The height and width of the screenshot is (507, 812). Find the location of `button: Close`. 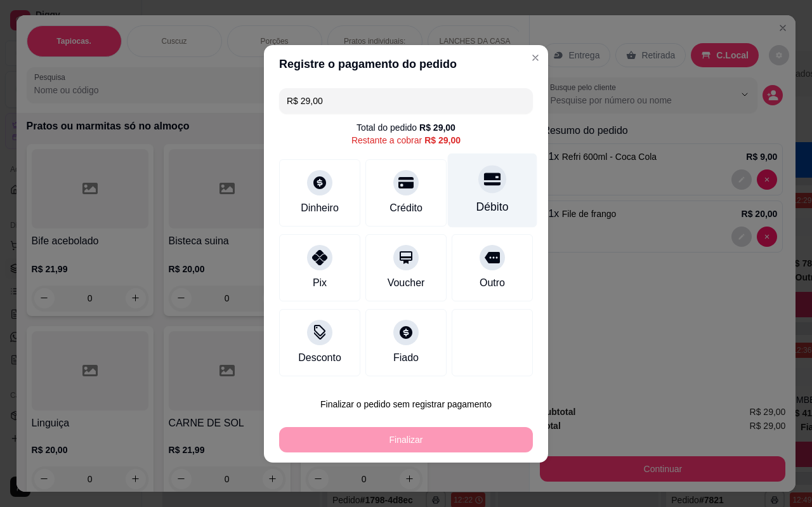

button: Close is located at coordinates (536, 57).